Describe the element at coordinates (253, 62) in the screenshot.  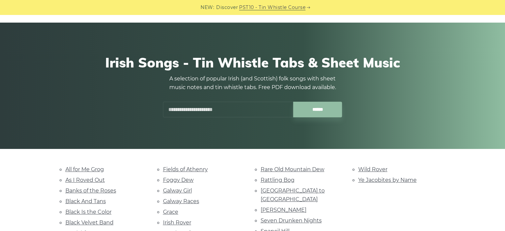
I see `h1: Irish Songs - Tin Whistle Tabs & Sheet Music` at that location.